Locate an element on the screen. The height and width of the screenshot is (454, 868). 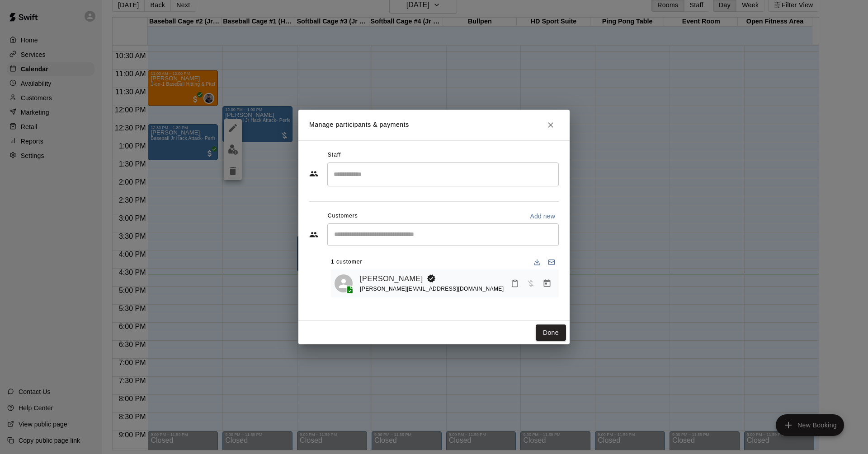
span: Staff is located at coordinates (334, 155).